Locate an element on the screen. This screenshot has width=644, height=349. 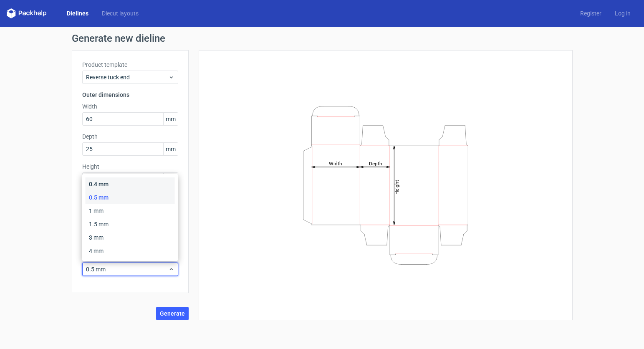
label: Height is located at coordinates (130, 166).